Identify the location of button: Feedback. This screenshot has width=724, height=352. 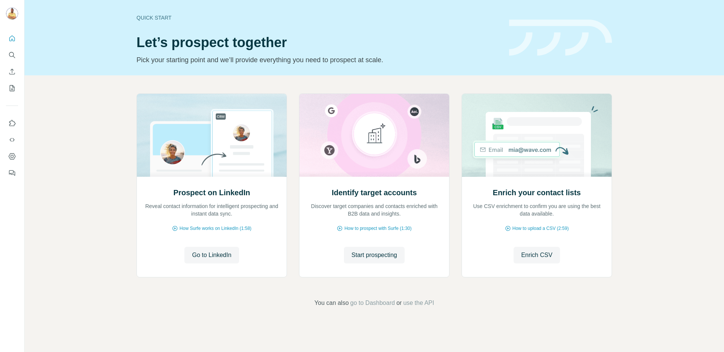
(12, 173).